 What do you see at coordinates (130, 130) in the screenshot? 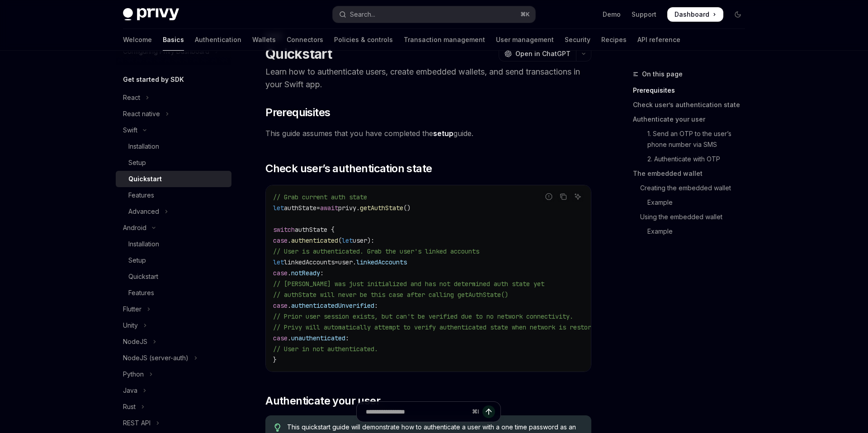
I see `div: Swift` at bounding box center [130, 130].